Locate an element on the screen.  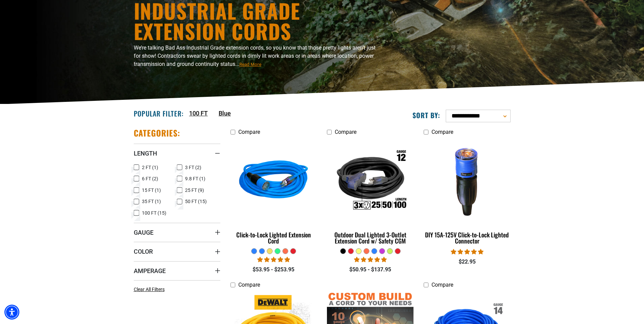
span: 4.84 stars is located at coordinates (467, 251).